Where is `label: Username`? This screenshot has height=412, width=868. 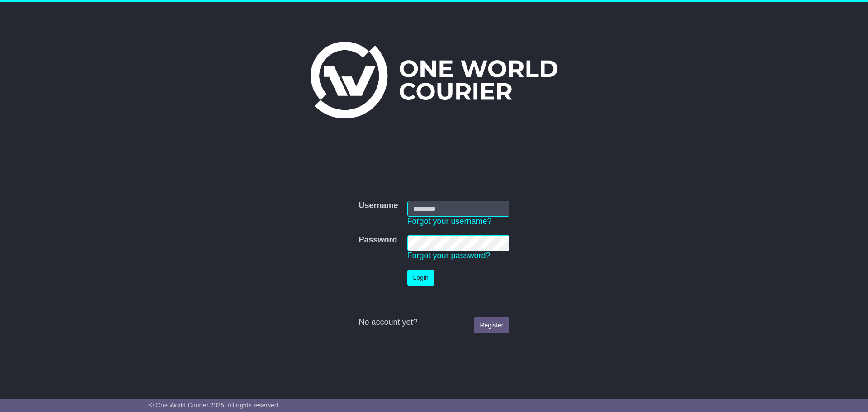
label: Username is located at coordinates (378, 206).